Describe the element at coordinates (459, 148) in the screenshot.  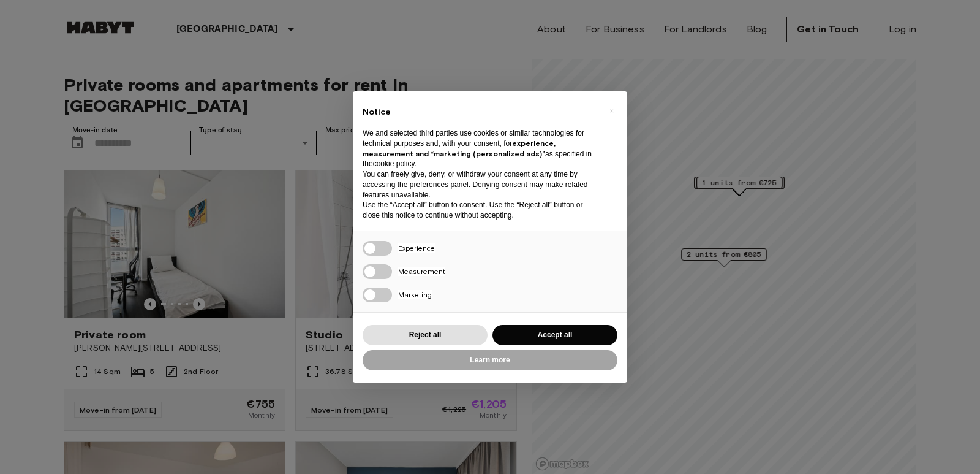
I see `strong: experience, measurement and “marketing (personalized ads)”` at that location.